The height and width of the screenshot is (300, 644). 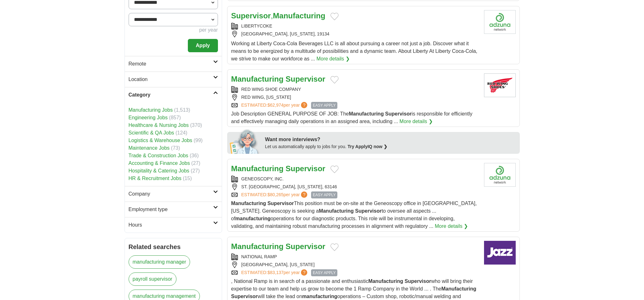 I want to click on span: (99), so click(x=198, y=140).